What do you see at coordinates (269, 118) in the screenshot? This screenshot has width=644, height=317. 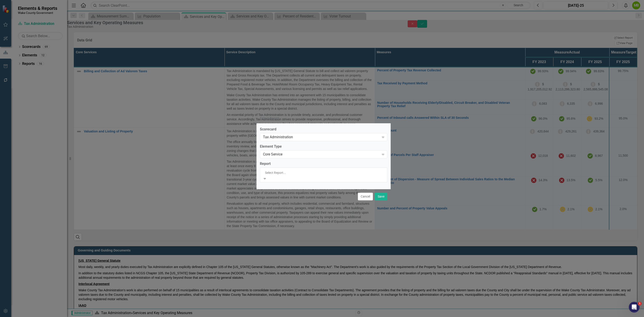 I see `div: Select Report` at bounding box center [269, 118].